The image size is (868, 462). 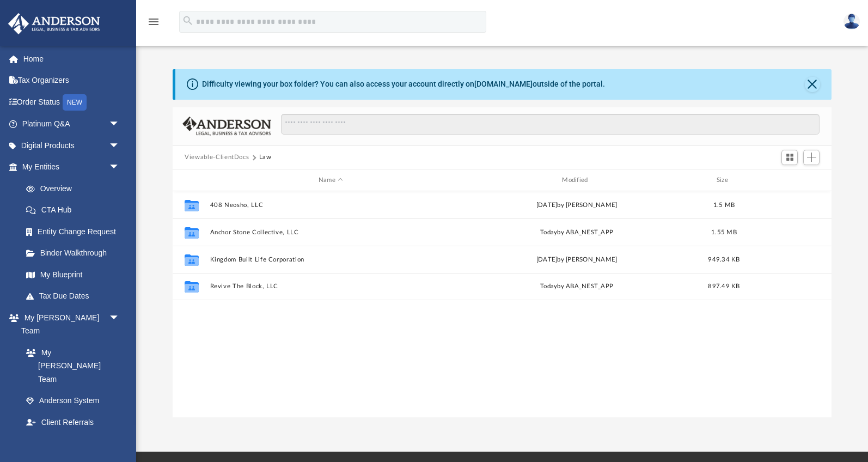 I want to click on div: grid, so click(x=502, y=303).